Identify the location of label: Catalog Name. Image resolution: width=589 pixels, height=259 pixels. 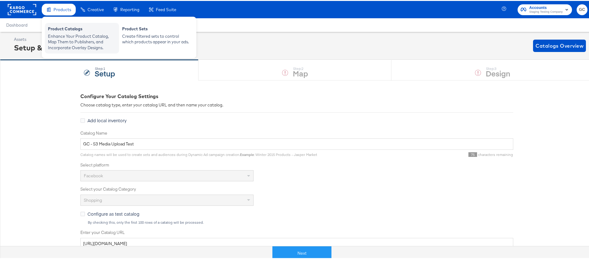
(297, 132).